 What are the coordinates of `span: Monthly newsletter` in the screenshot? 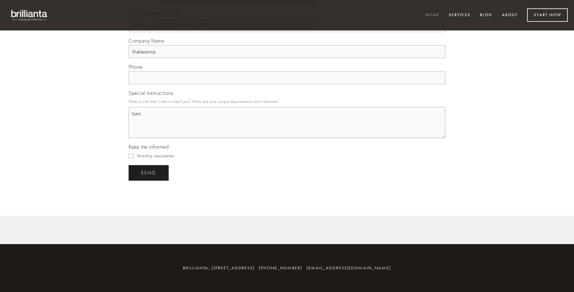 It's located at (156, 156).